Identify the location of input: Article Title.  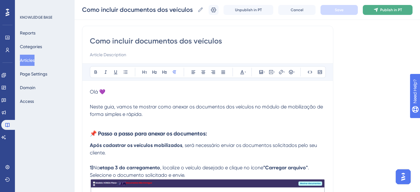
(208, 41).